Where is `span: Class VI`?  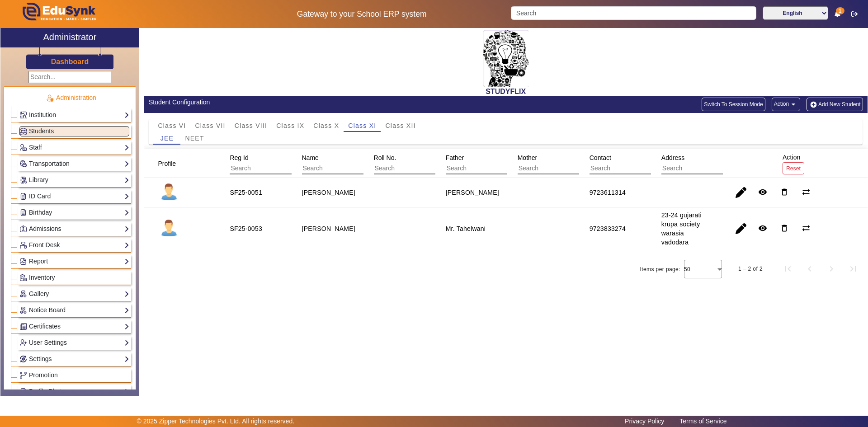
span: Class VI is located at coordinates (172, 126).